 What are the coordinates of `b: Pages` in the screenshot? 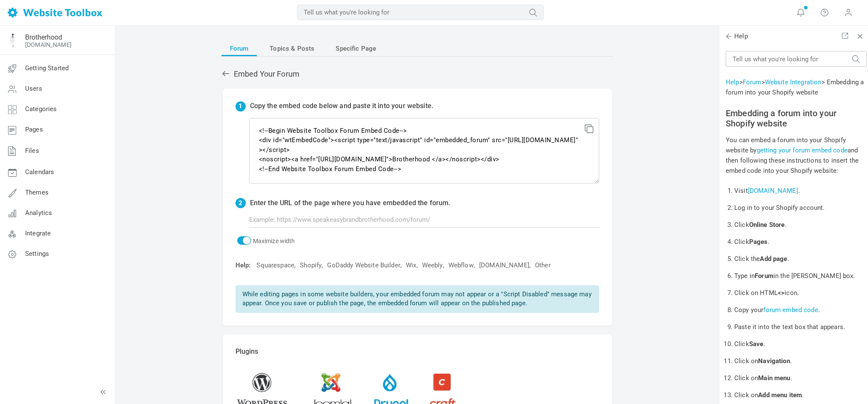 It's located at (759, 242).